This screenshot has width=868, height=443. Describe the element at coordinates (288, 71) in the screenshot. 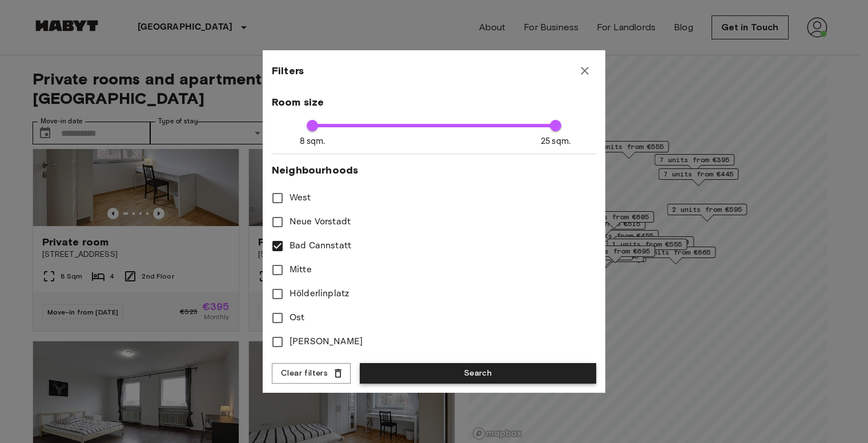

I see `span: Filters` at that location.